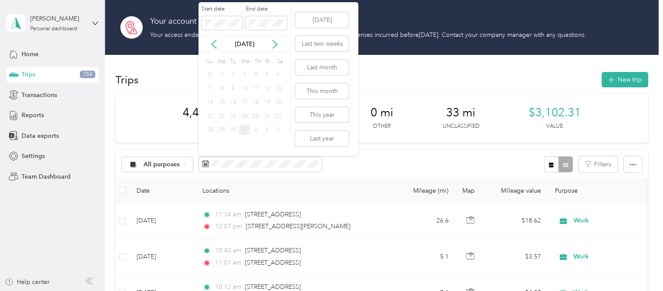 This screenshot has width=663, height=291. What do you see at coordinates (278, 102) in the screenshot?
I see `div: 20` at bounding box center [278, 102].